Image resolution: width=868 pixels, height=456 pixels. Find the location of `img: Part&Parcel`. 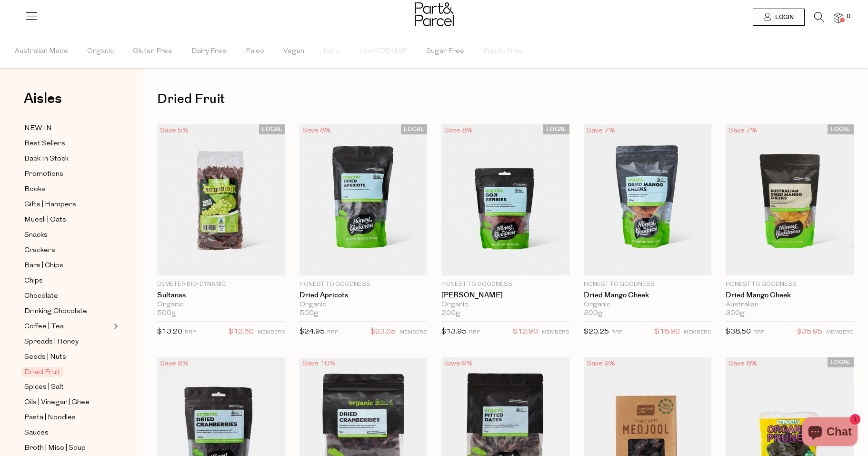

img: Part&Parcel is located at coordinates (434, 15).